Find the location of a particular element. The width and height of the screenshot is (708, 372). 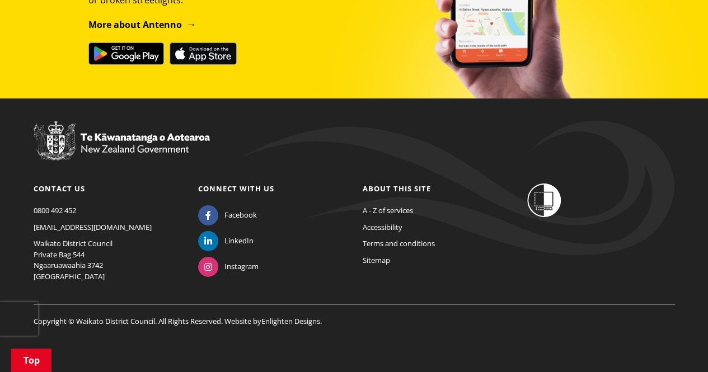

a: Accessibility is located at coordinates (382, 227).